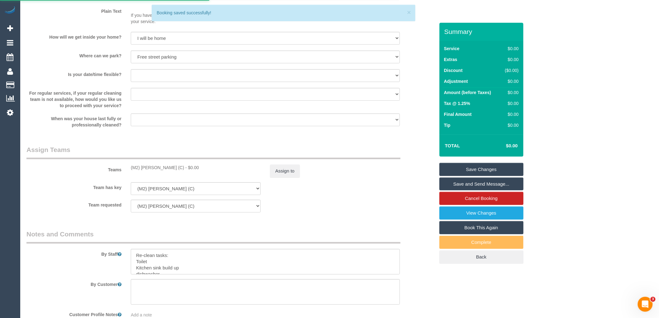 Image resolution: width=659 pixels, height=318 pixels. I want to click on label: Adjustment, so click(456, 81).